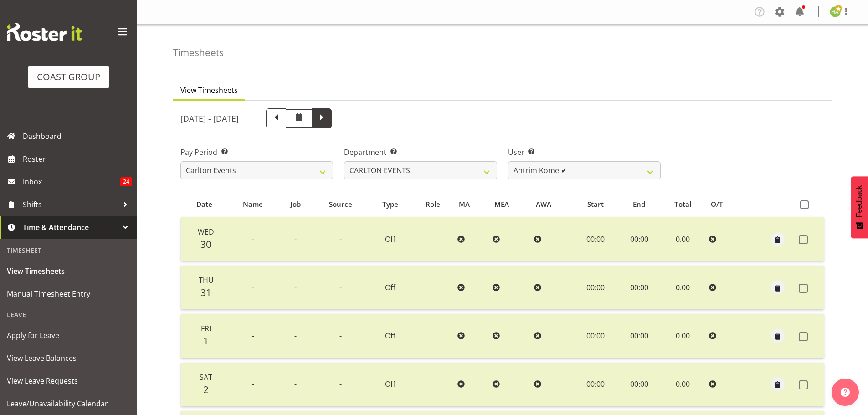 The height and width of the screenshot is (415, 868). I want to click on span: Name, so click(253, 204).